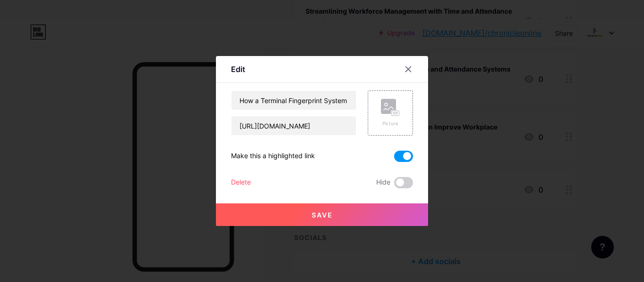 This screenshot has width=644, height=282. Describe the element at coordinates (293, 125) in the screenshot. I see `input: URL` at that location.